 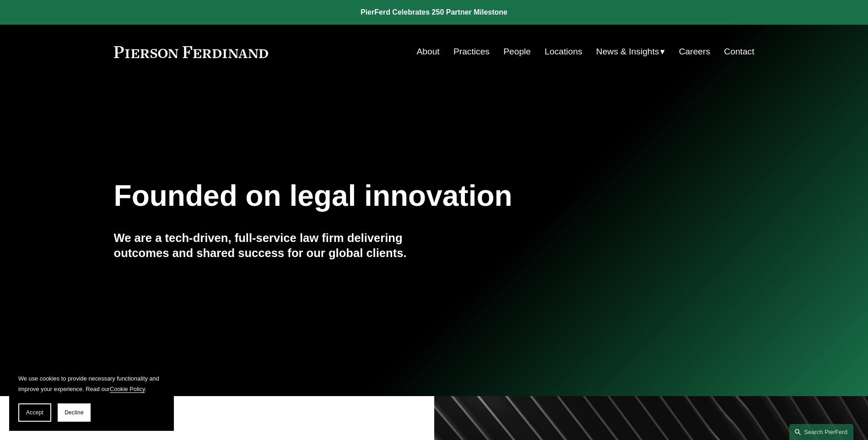 What do you see at coordinates (563, 52) in the screenshot?
I see `a: Locations` at bounding box center [563, 52].